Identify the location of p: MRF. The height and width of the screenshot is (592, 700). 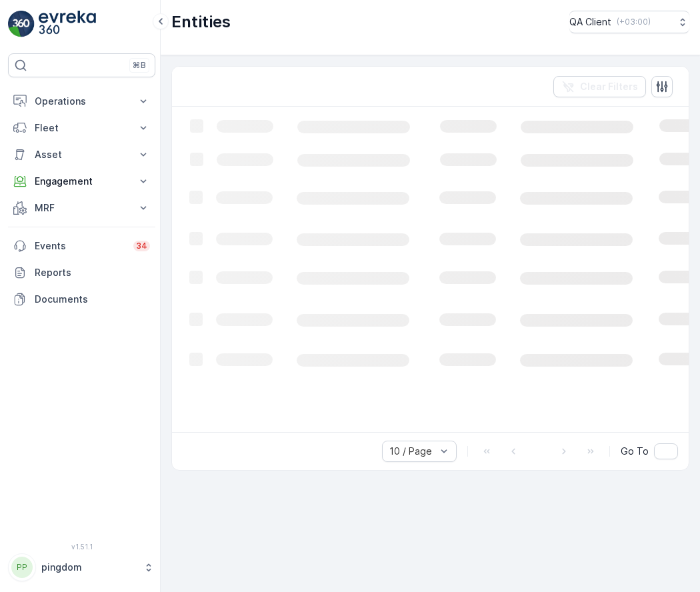
(81, 208).